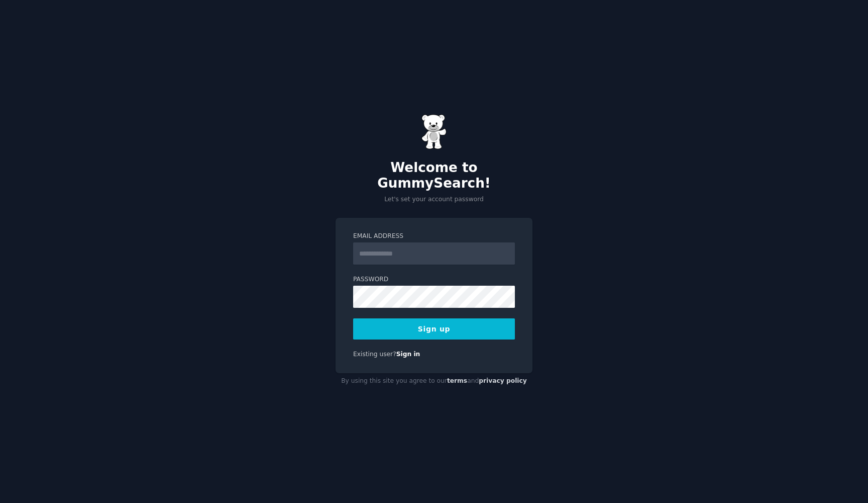 This screenshot has width=868, height=503. I want to click on p: Let's set your account password, so click(434, 200).